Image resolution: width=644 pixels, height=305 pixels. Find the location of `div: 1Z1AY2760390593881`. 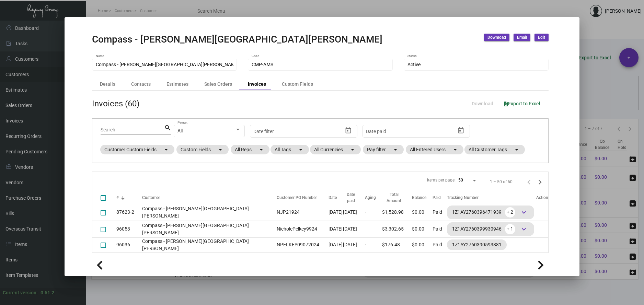

div: 1Z1AY2760390593881 is located at coordinates (477, 245).